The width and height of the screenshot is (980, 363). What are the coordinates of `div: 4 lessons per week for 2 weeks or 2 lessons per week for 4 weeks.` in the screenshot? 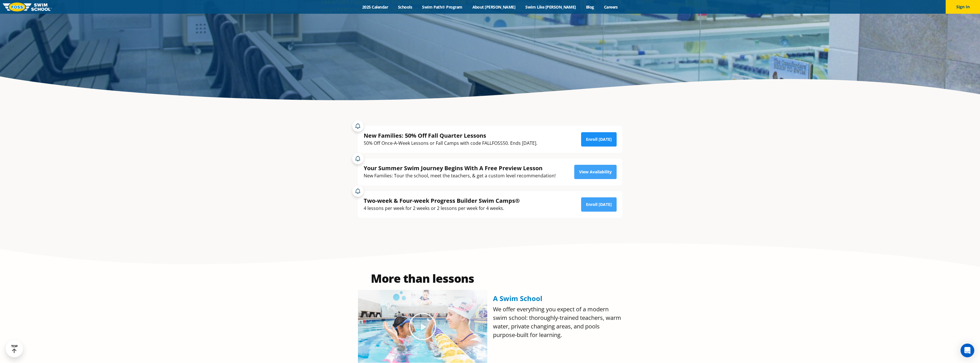 It's located at (442, 208).